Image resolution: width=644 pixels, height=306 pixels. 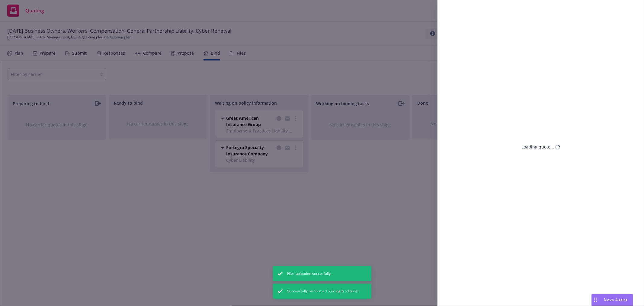 What do you see at coordinates (538, 147) in the screenshot?
I see `div: Loading quote...` at bounding box center [538, 147].